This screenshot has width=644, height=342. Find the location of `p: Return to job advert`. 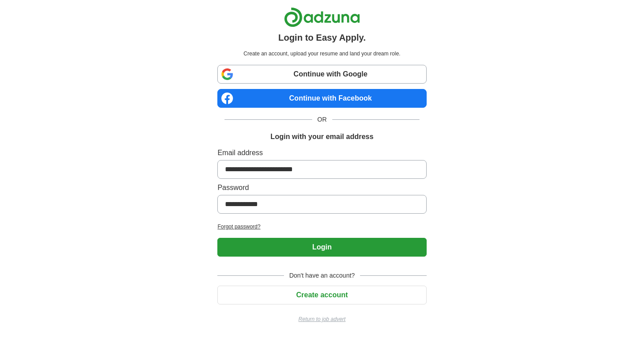

p: Return to job advert is located at coordinates (321, 319).